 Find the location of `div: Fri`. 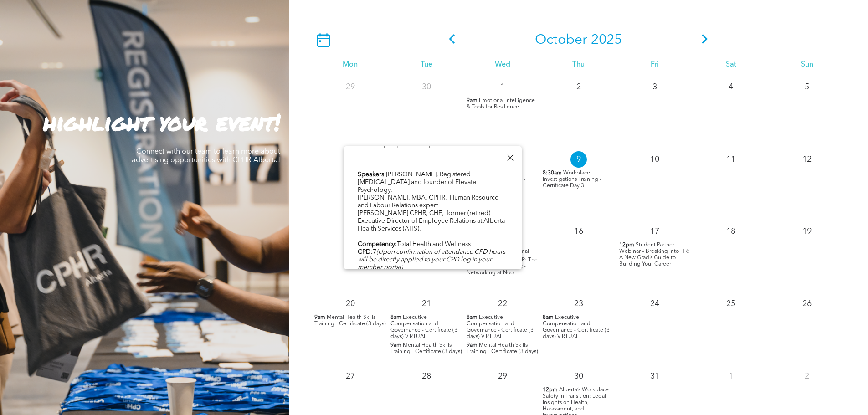

div: Fri is located at coordinates (655, 65).